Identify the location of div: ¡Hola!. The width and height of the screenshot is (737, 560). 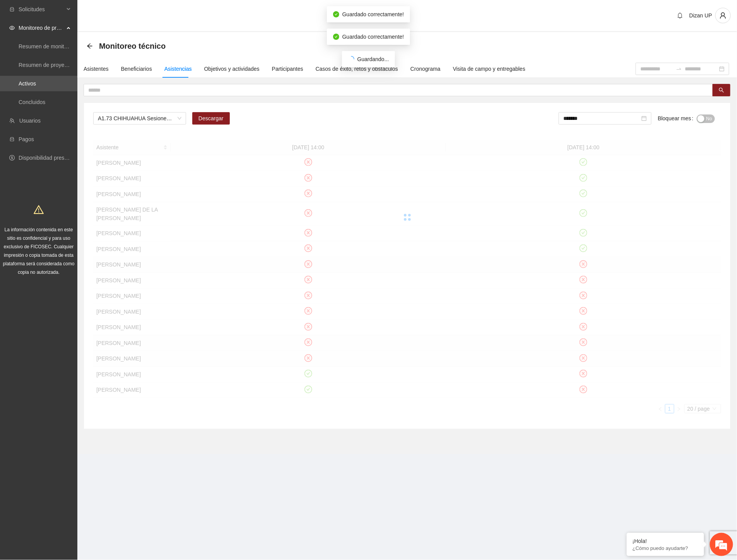
(665, 541).